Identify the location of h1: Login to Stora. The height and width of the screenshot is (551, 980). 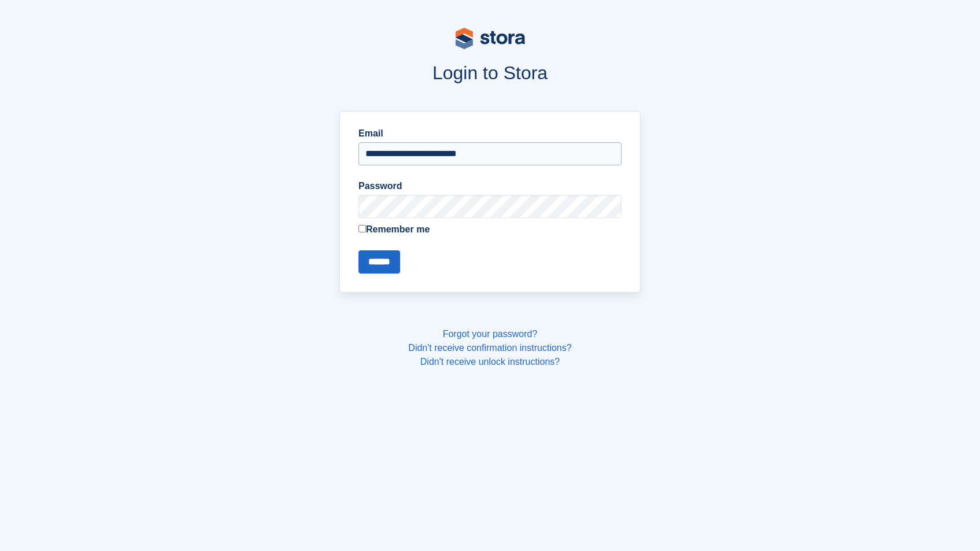
(490, 73).